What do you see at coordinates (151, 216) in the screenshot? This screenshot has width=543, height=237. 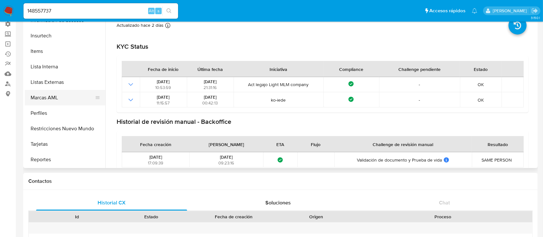 I see `div: Estado` at bounding box center [151, 216].